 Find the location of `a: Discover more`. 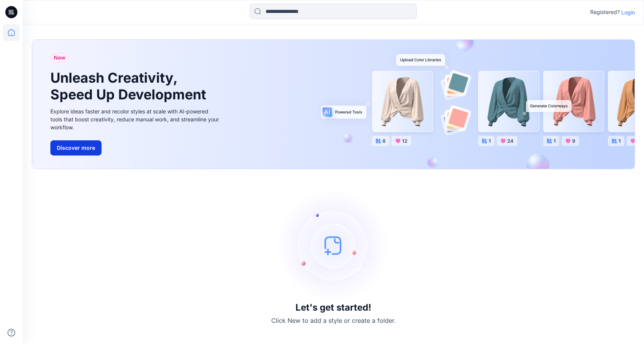

a: Discover more is located at coordinates (136, 148).